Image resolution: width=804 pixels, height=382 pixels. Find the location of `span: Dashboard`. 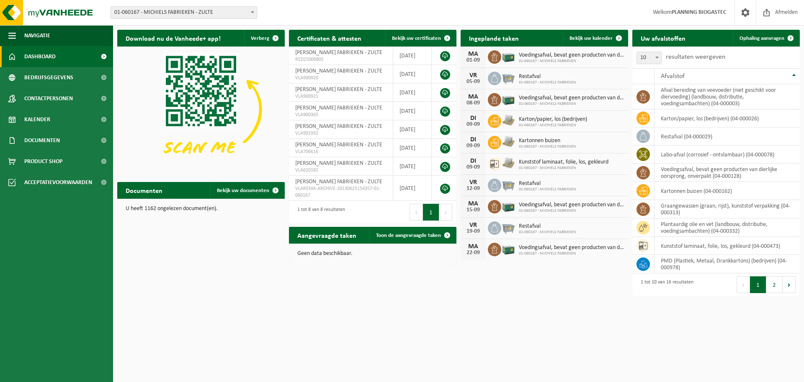

span: Dashboard is located at coordinates (40, 57).